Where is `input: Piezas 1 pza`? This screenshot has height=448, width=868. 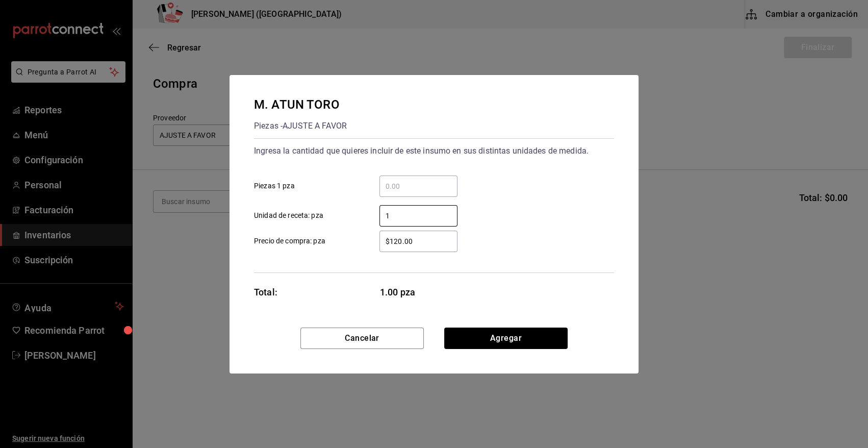
input: Piezas 1 pza is located at coordinates (418, 186).